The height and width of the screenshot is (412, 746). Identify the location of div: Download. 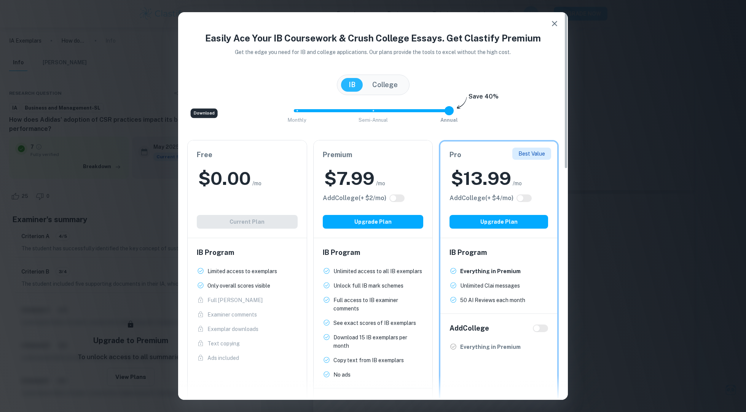
(204, 113).